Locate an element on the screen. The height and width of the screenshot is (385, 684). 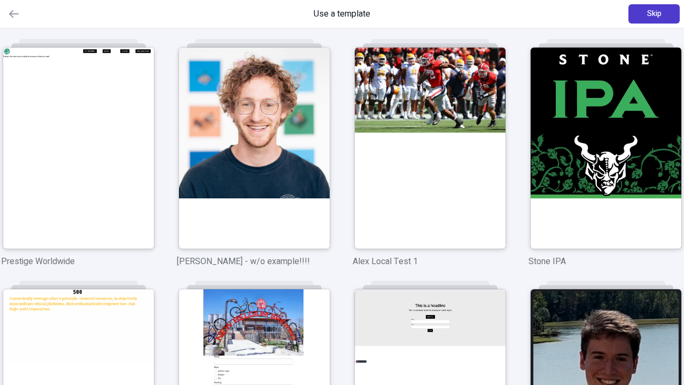
span: Use a template is located at coordinates (342, 14).